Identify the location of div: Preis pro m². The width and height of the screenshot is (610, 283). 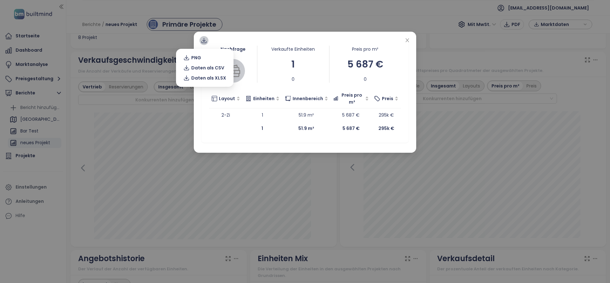
(365, 49).